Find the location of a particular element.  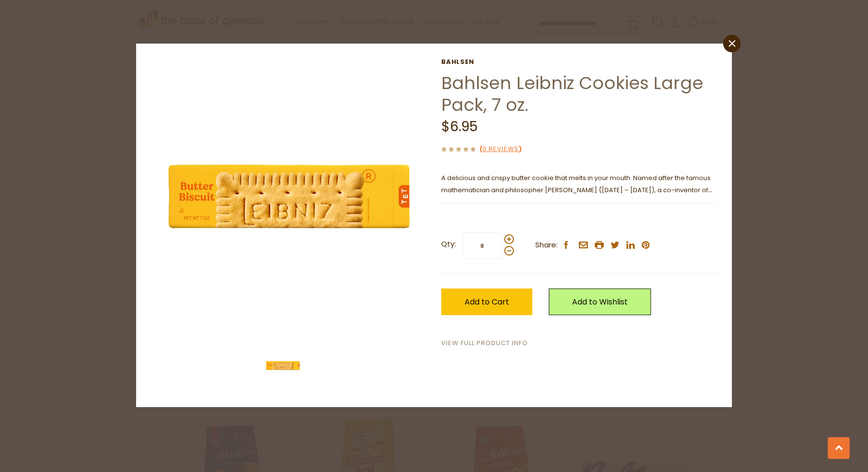

input: Qty: is located at coordinates (482, 245).